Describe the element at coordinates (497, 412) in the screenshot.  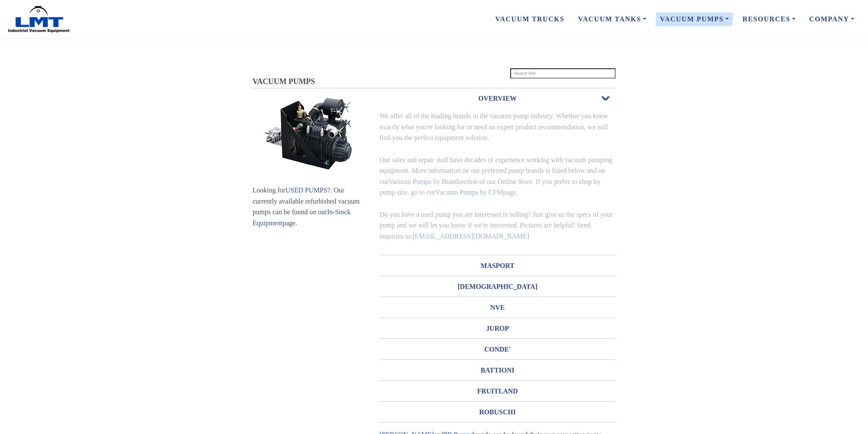
I see `a: ROBUSCHI` at that location.